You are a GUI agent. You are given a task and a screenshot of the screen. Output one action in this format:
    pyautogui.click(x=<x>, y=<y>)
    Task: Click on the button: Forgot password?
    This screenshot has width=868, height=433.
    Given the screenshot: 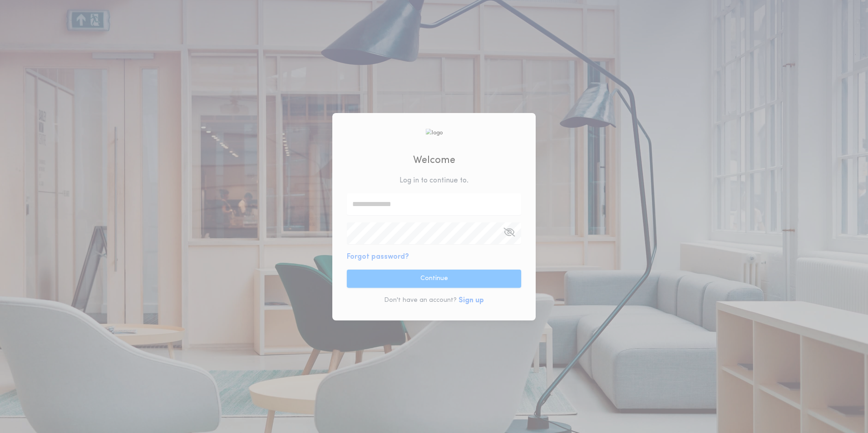 What is the action you would take?
    pyautogui.click(x=378, y=257)
    